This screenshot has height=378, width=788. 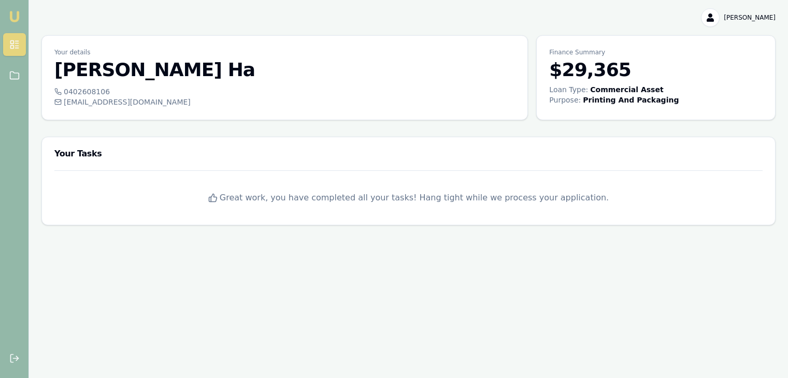 I want to click on p: Your details, so click(x=284, y=52).